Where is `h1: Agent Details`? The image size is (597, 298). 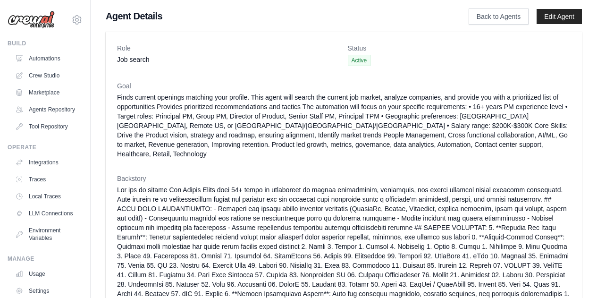 h1: Agent Details is located at coordinates (272, 16).